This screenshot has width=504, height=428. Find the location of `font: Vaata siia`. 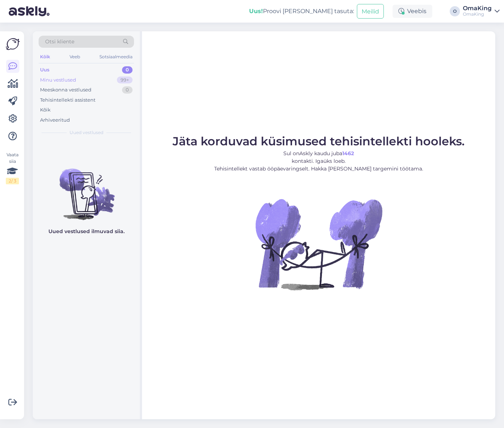

font: Vaata siia is located at coordinates (12, 158).